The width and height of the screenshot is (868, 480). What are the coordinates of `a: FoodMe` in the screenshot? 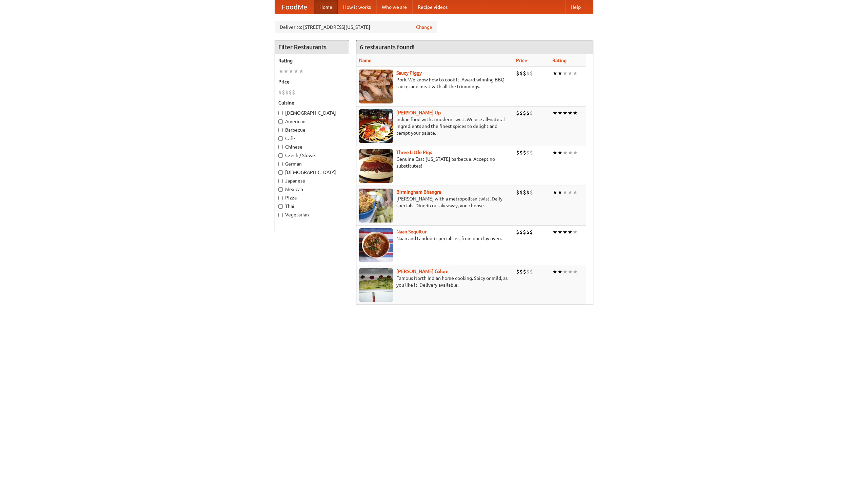 It's located at (294, 7).